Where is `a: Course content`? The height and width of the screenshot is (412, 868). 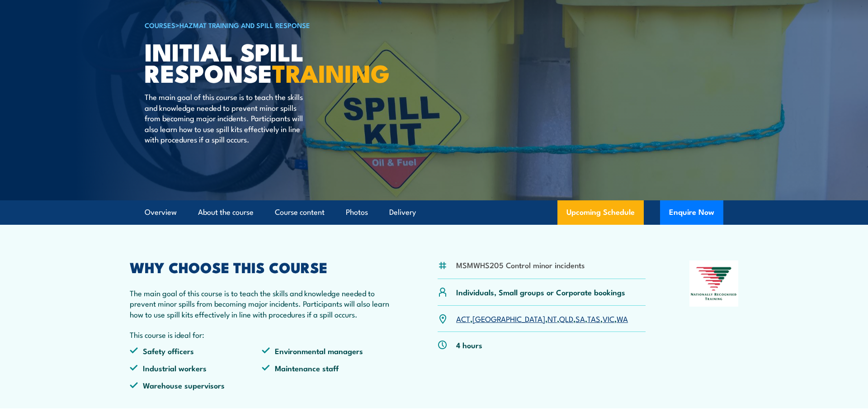
a: Course content is located at coordinates (300, 212).